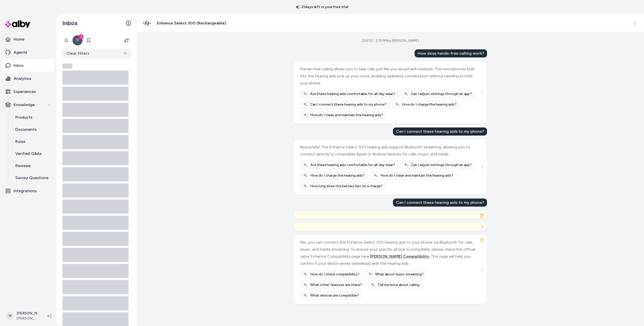 The height and width of the screenshot is (326, 644). Describe the element at coordinates (32, 130) in the screenshot. I see `a: Documents` at that location.